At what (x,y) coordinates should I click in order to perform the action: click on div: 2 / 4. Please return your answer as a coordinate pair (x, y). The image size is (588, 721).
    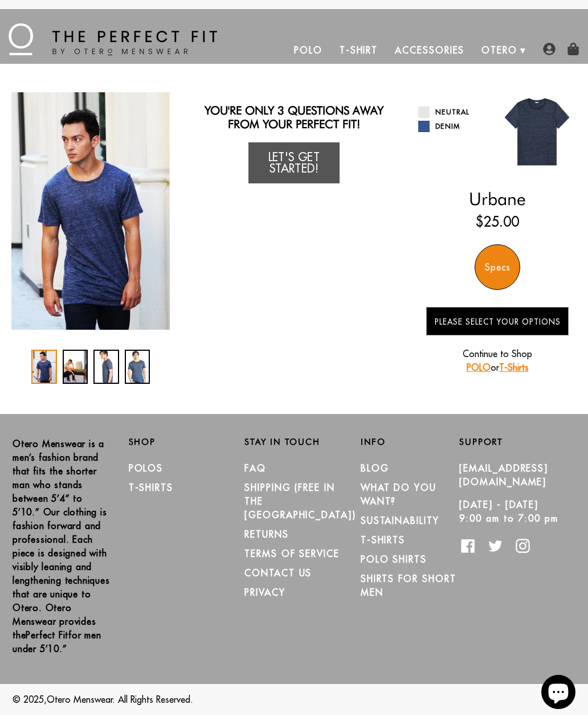
    Looking at the image, I should click on (75, 367).